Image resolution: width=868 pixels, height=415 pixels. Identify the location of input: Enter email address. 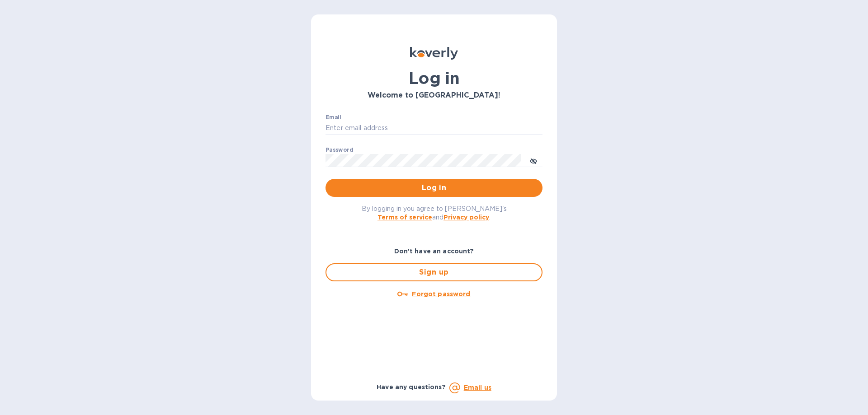
(434, 128).